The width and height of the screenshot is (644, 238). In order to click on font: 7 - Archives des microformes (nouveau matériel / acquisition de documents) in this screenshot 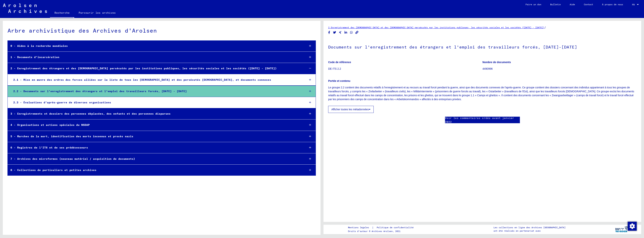, I will do `click(73, 159)`.